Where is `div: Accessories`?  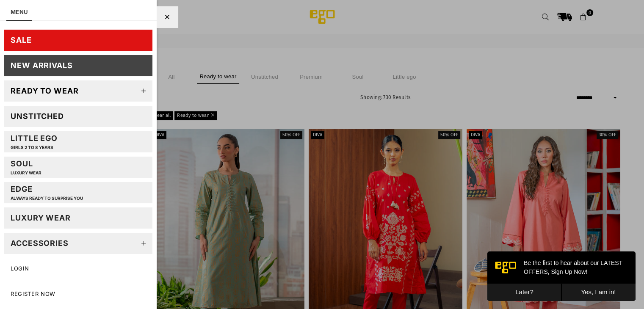
div: Accessories is located at coordinates (39, 243).